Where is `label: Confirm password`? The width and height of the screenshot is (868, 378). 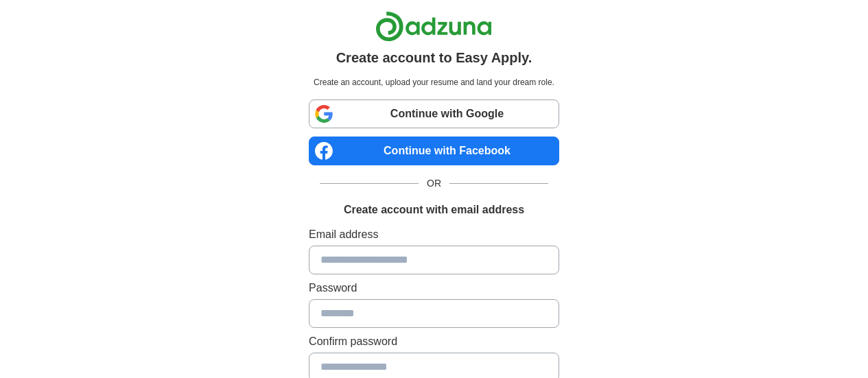
label: Confirm password is located at coordinates (434, 341).